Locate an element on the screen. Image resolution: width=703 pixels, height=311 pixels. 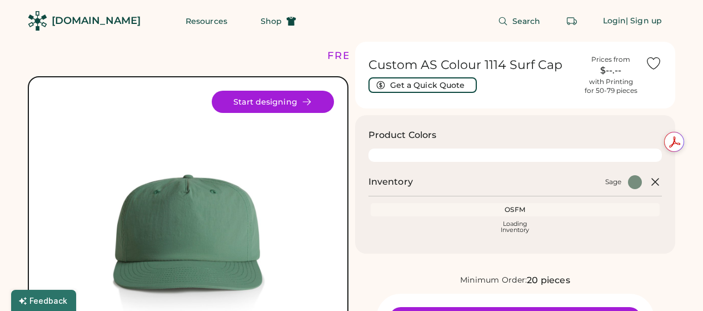
div: Prices from is located at coordinates (611, 59).